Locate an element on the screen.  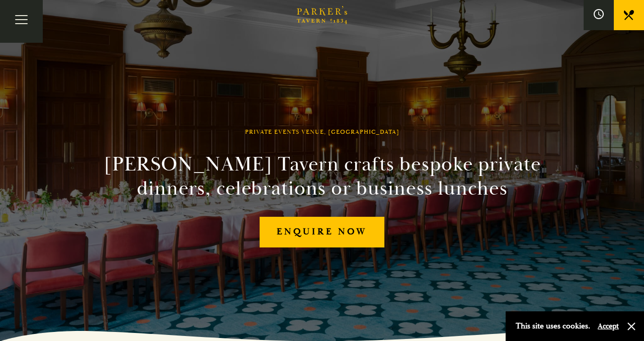
p: This site uses cookies. is located at coordinates (553, 326).